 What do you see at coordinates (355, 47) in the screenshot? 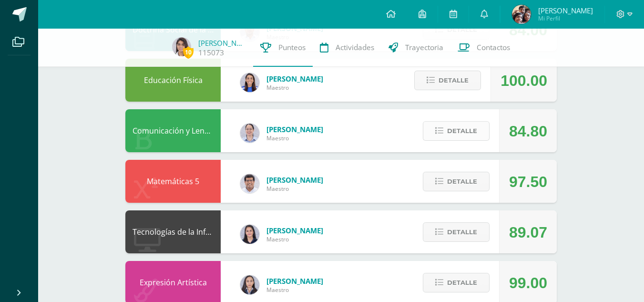
I see `span: Actividades` at bounding box center [355, 47].